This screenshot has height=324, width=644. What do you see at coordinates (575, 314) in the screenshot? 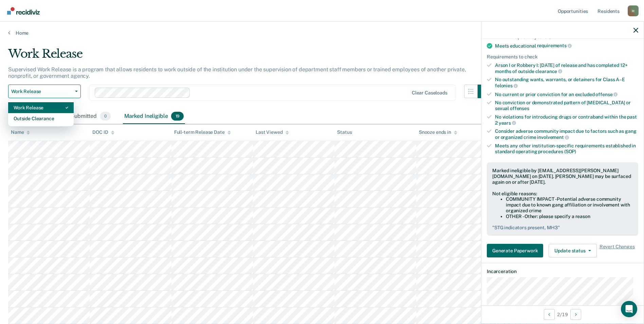
I see `button: Next Opportunity` at bounding box center [575, 314].